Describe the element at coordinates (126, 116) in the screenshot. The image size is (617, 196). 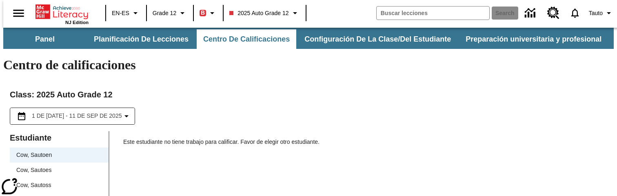
I see `svg: Collapse Date Range Filter` at that location.